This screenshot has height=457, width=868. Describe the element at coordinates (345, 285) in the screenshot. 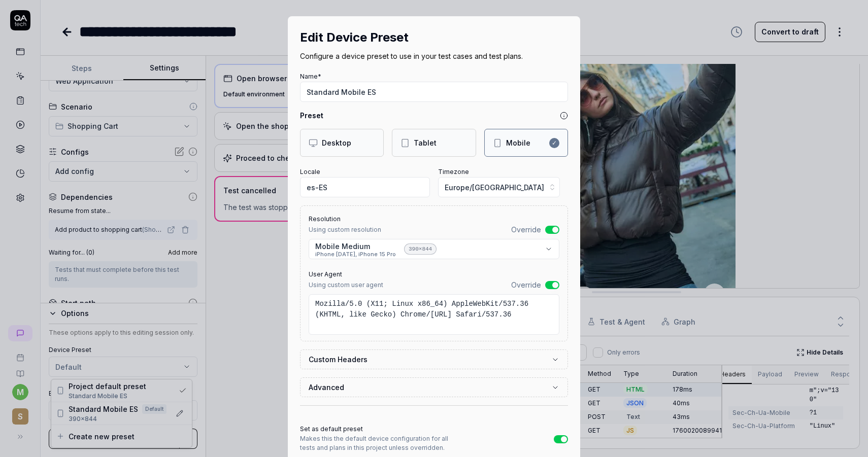

I see `p: Using custom user agent` at that location.